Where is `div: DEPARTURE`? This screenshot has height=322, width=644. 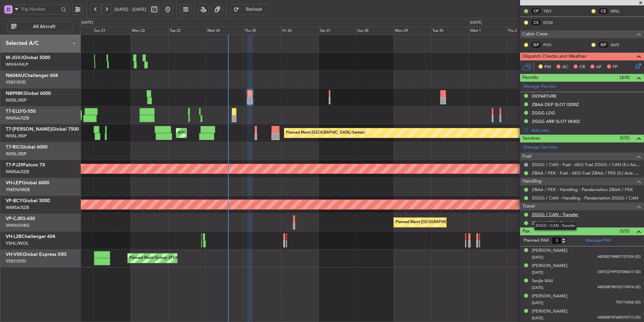 div: DEPARTURE is located at coordinates (544, 96).